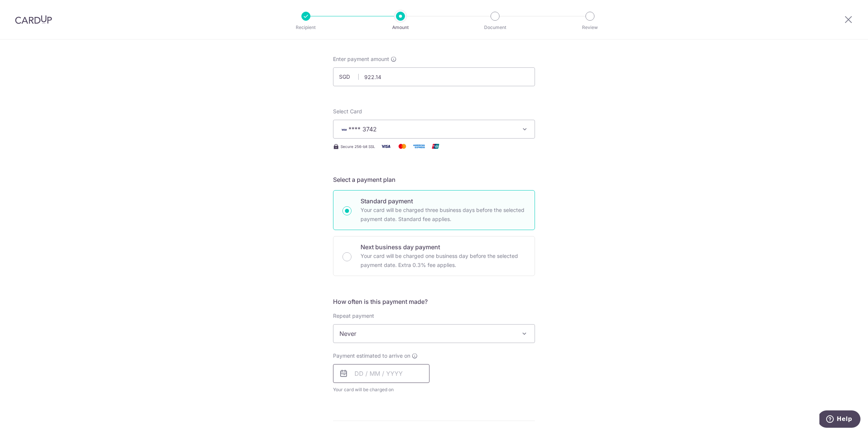 This screenshot has width=868, height=433. I want to click on img: CardUp, so click(34, 20).